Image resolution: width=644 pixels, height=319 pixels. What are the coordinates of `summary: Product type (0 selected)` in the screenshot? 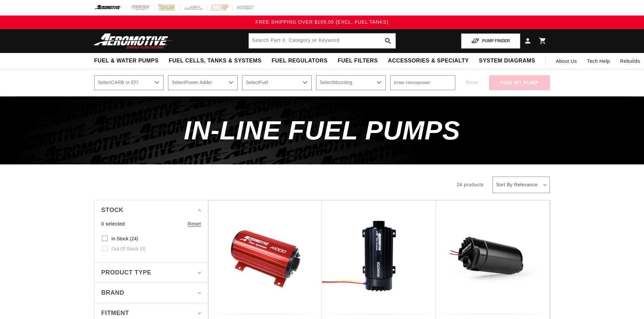 It's located at (151, 272).